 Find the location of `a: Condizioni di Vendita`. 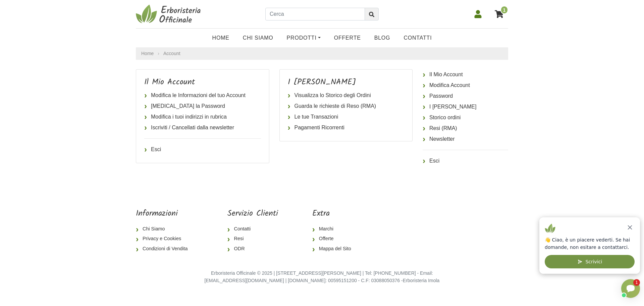

a: Condizioni di Vendita is located at coordinates (164, 249).